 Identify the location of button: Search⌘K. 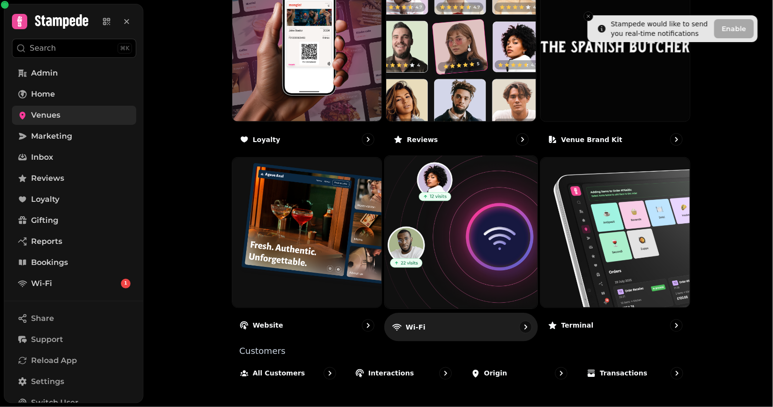
(74, 48).